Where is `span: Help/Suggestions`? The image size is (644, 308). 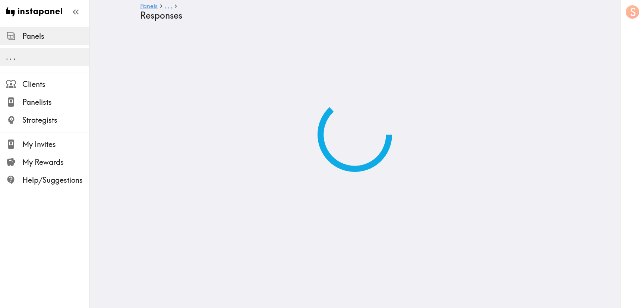 span: Help/Suggestions is located at coordinates (56, 180).